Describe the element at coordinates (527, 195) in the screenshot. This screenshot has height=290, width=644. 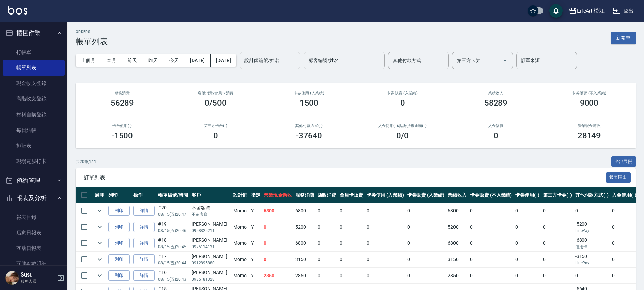
I see `th: 卡券使用(-)` at that location.